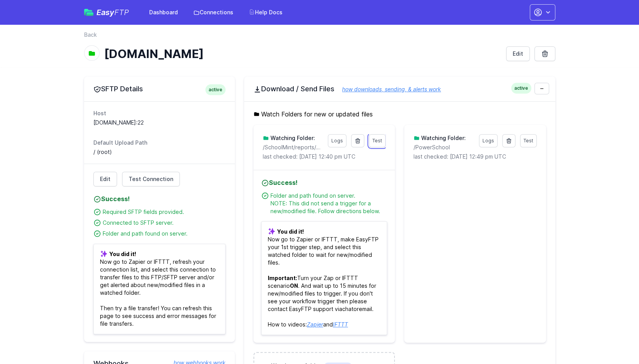 The width and height of the screenshot is (639, 364). What do you see at coordinates (112, 13) in the screenshot?
I see `span: Easy` at bounding box center [112, 13].